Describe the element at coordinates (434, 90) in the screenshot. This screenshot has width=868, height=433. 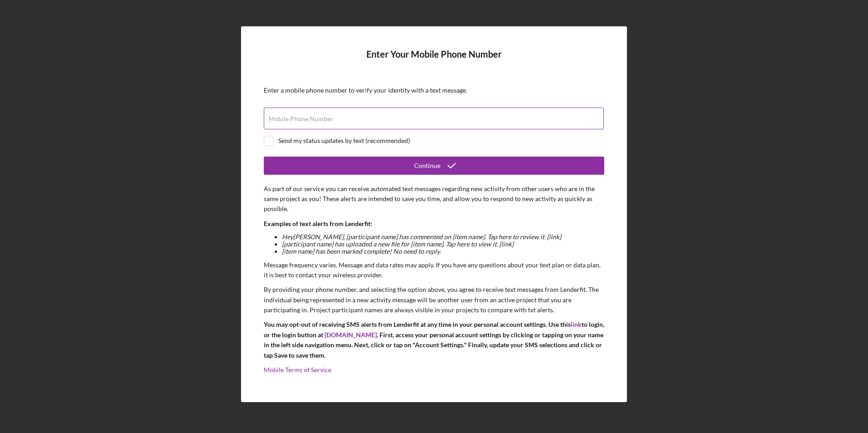
I see `div: Enter a mobile phone number to verify your identity with a text message.` at that location.